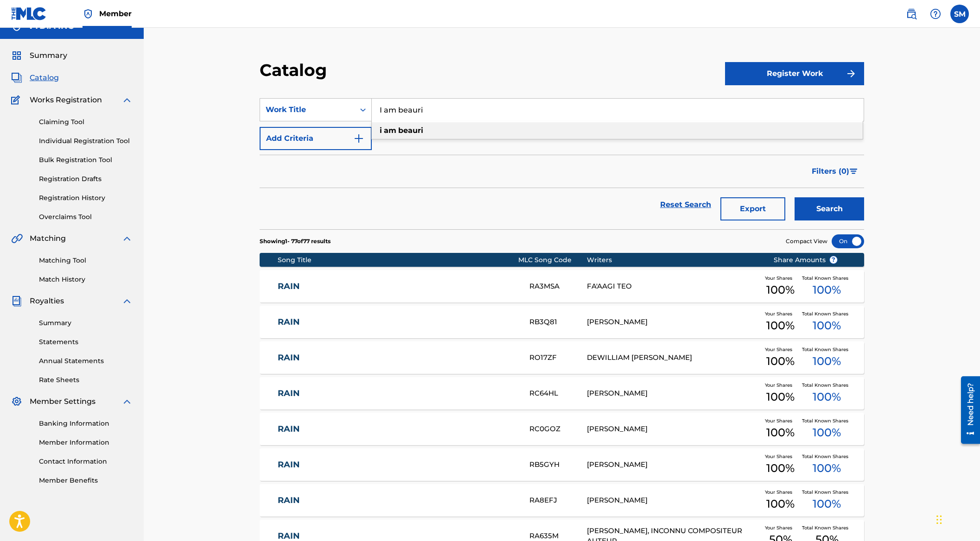  Describe the element at coordinates (673, 260) in the screenshot. I see `div: Writers` at that location.